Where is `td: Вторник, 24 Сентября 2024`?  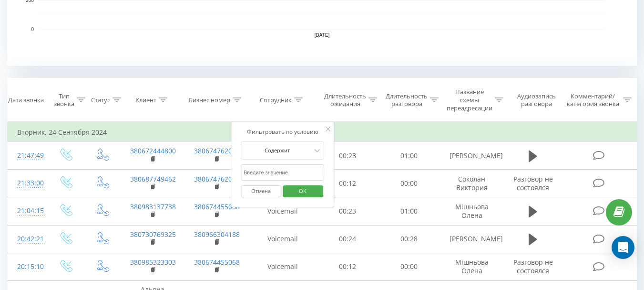 td: Вторник, 24 Сентября 2024 is located at coordinates (322, 132).